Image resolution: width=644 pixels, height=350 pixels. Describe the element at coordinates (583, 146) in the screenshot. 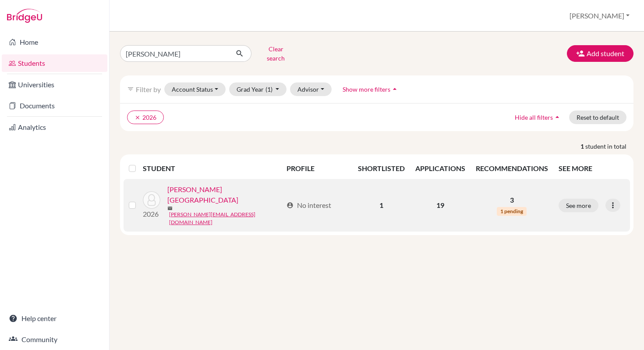

I see `strong: 1` at that location.